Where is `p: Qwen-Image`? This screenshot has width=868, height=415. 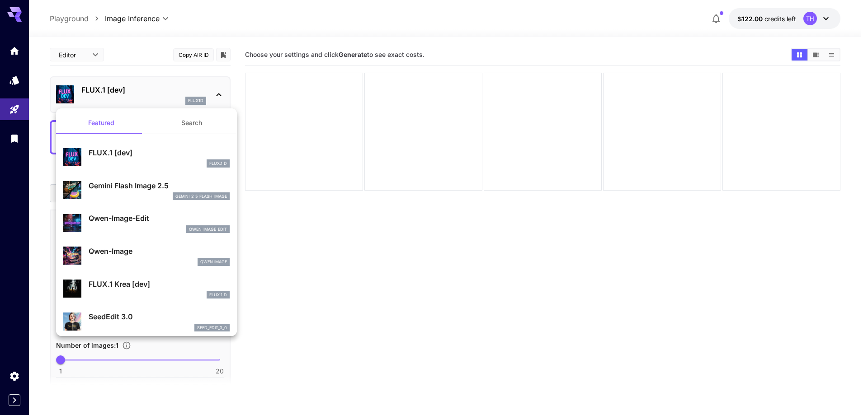 p: Qwen-Image is located at coordinates (159, 252).